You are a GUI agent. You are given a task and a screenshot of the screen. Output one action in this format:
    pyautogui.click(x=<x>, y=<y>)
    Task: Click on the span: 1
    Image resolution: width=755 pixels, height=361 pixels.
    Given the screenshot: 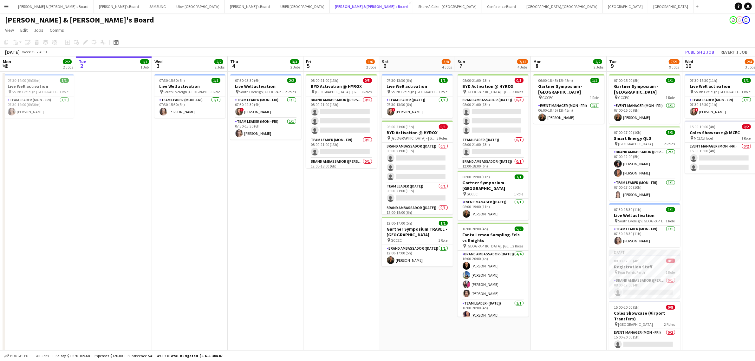 What is the action you would take?
    pyautogui.click(x=6, y=66)
    